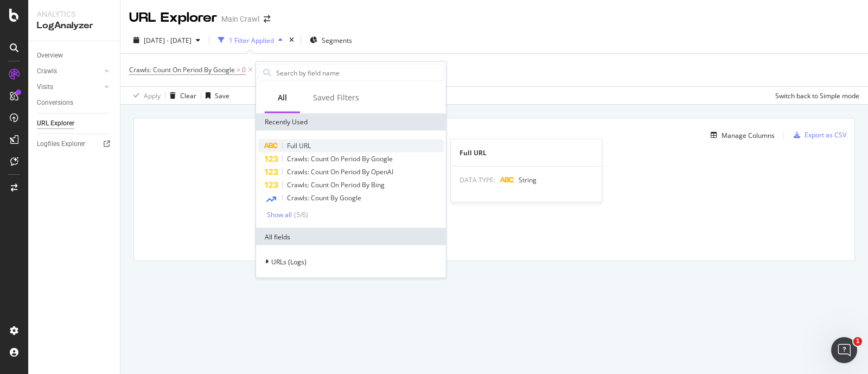  I want to click on div: Crawls, so click(47, 71).